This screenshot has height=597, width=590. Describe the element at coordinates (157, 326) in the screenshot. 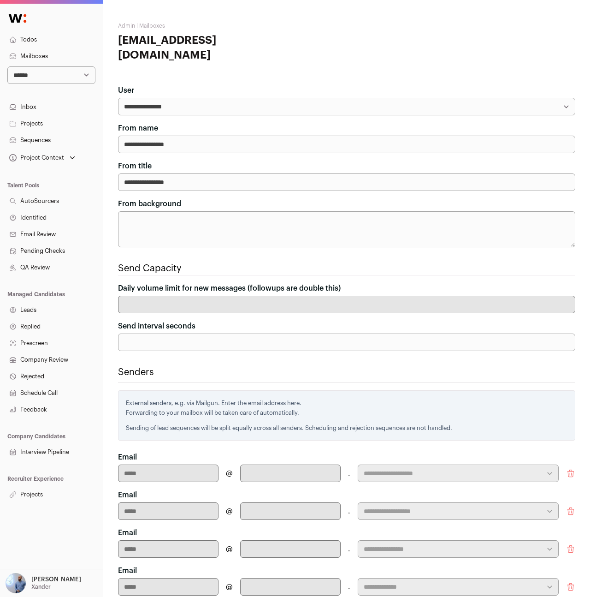

I see `label: Send interval seconds` at that location.